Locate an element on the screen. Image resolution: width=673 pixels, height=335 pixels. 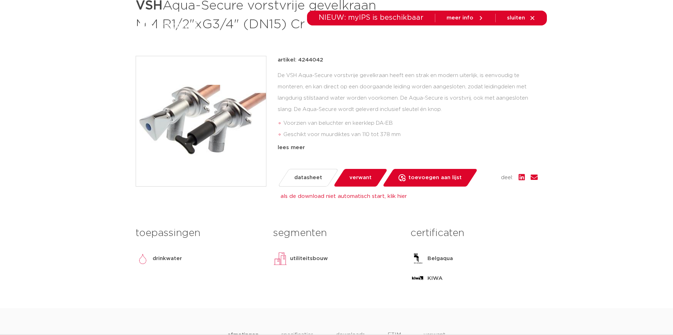
img: Product Image for VSH Aqua-Secure vorstvrije gevelkraan MM R1/2"xG3/4" (DN15) Cr is located at coordinates (201, 121).